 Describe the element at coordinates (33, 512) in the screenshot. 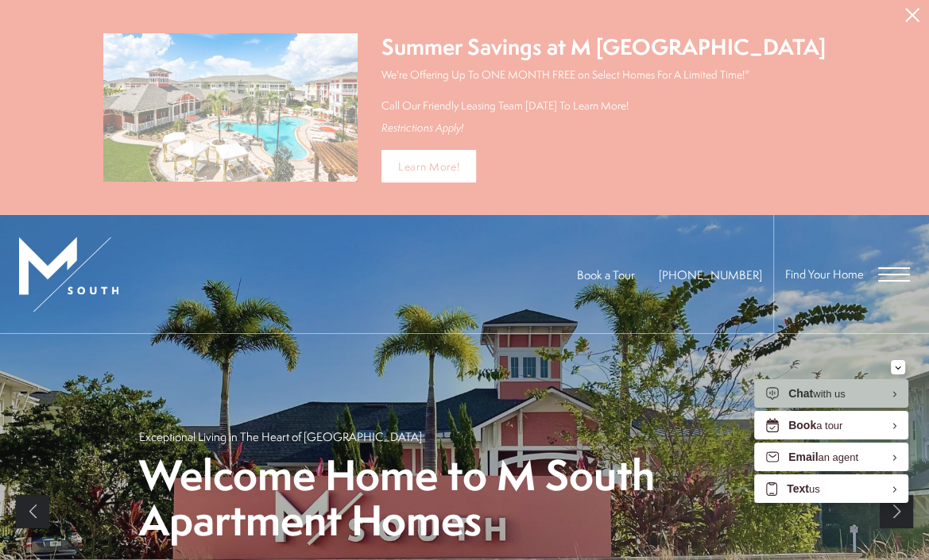

I see `a: Previous` at that location.